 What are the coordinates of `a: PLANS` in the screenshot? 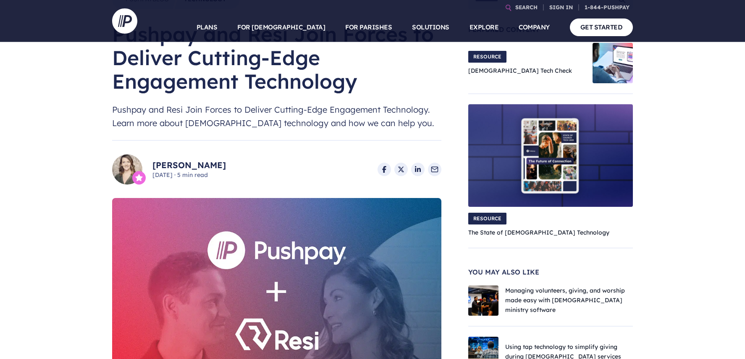 It's located at (207, 27).